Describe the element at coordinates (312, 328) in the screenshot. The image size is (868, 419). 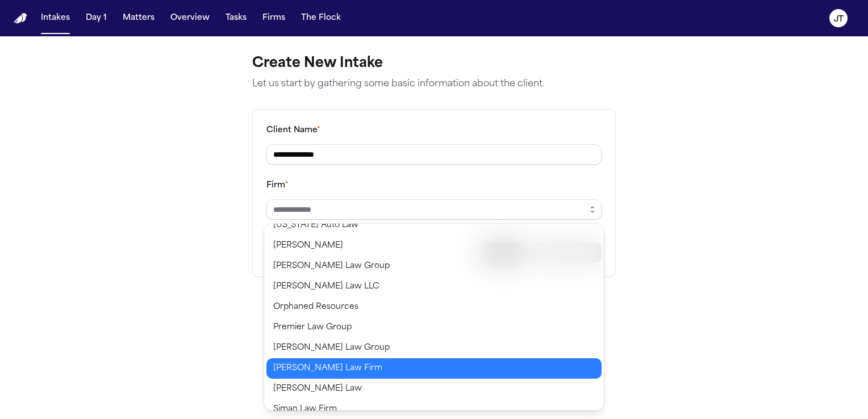
I see `span: Premier Law Group` at that location.